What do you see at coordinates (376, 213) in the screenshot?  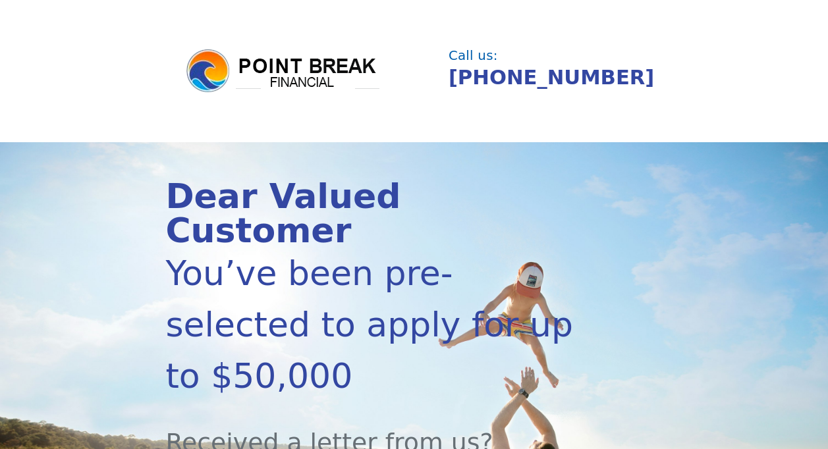 I see `div: Dear Valued Customer` at bounding box center [376, 213].